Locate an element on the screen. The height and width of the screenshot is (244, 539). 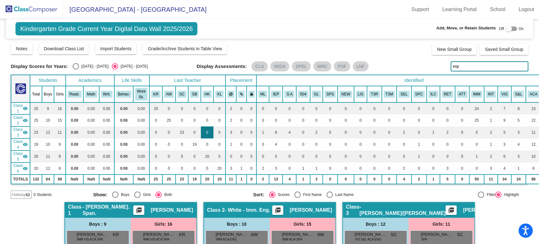
button: IMM is located at coordinates (477, 94).